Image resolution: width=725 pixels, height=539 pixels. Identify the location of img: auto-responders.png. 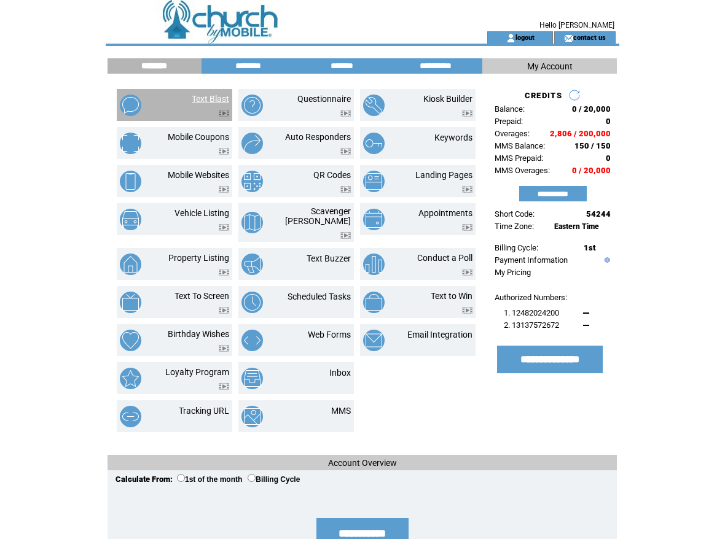
(252, 143).